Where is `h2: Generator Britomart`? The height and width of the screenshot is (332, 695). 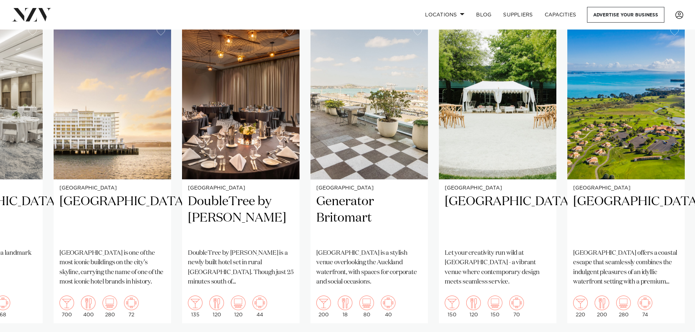 h2: Generator Britomart is located at coordinates (369, 218).